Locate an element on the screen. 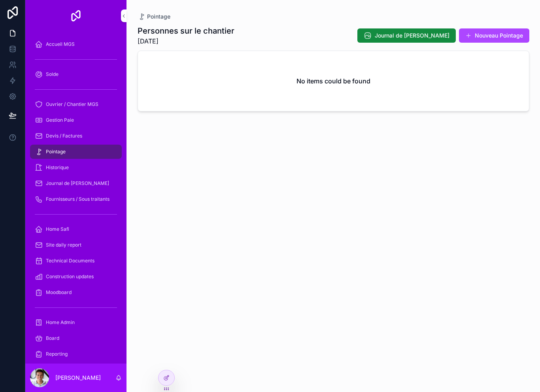  a: Board is located at coordinates (76, 338).